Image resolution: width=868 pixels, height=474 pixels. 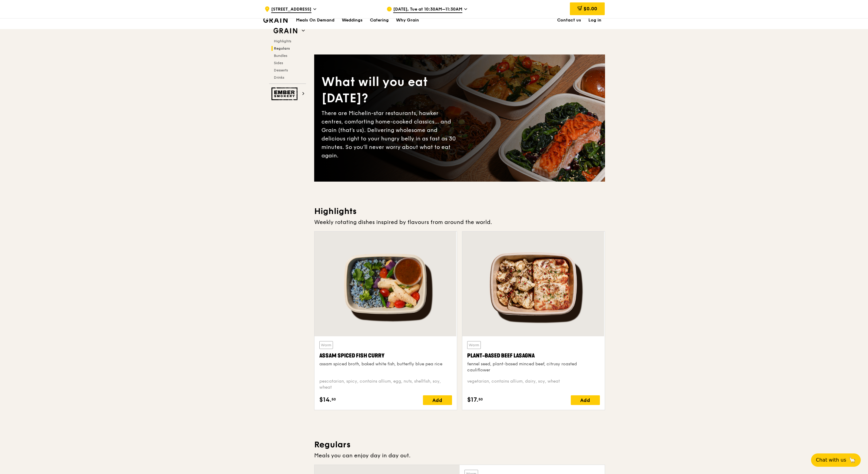 I want to click on a: Catering, so click(x=379, y=20).